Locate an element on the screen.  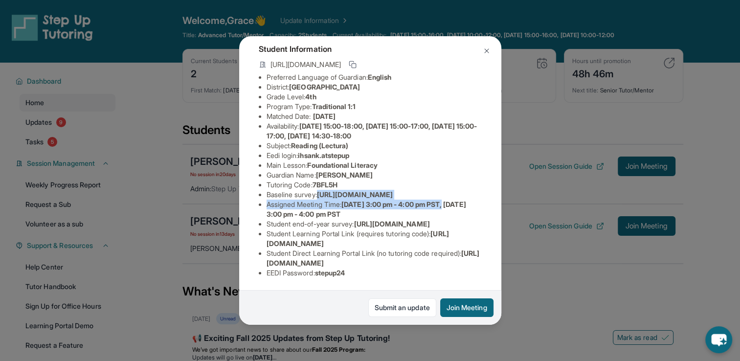
li: Eedi login : is located at coordinates (374, 156).